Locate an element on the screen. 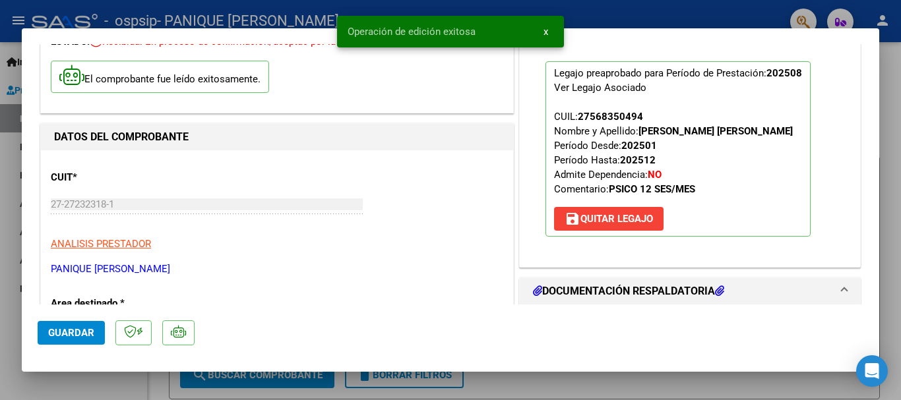  span: Guardar is located at coordinates (71, 333).